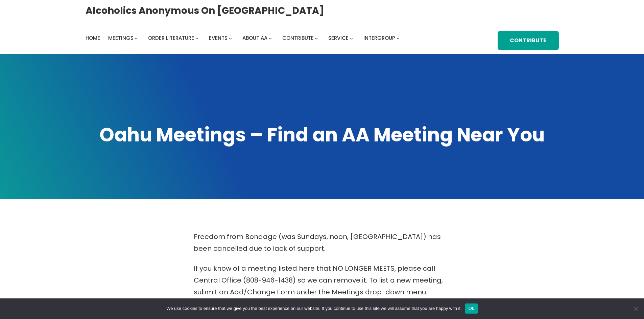 This screenshot has height=319, width=644. I want to click on span: Home, so click(93, 38).